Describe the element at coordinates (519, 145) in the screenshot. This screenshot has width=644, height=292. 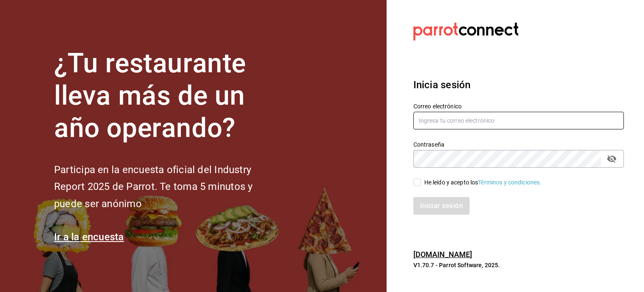
I see `label: Contraseña` at that location.